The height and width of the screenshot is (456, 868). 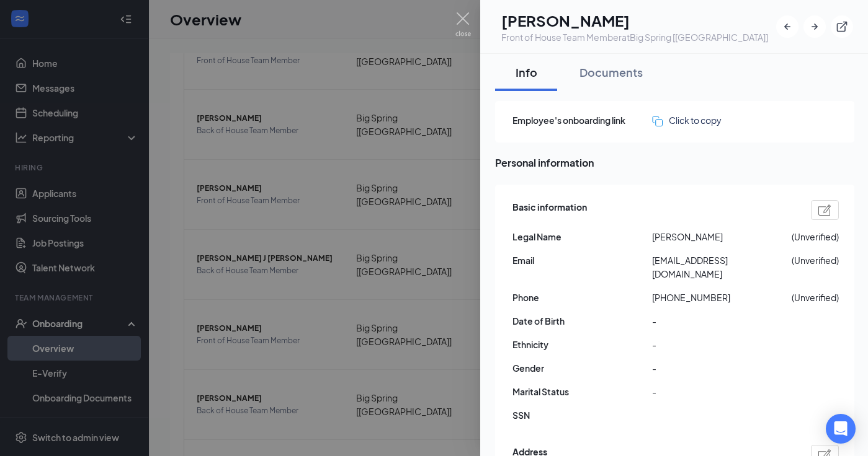 What do you see at coordinates (582, 297) in the screenshot?
I see `span: Phone` at bounding box center [582, 297].